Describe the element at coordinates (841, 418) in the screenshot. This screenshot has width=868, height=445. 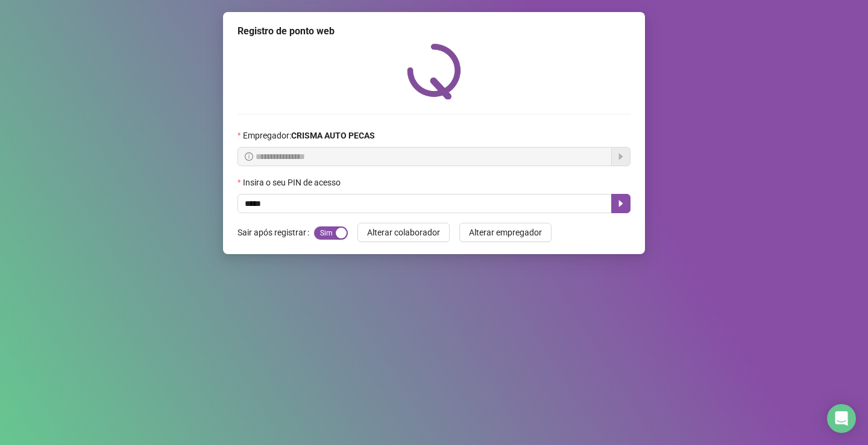
I see `div: Open Intercom Messenger` at that location.